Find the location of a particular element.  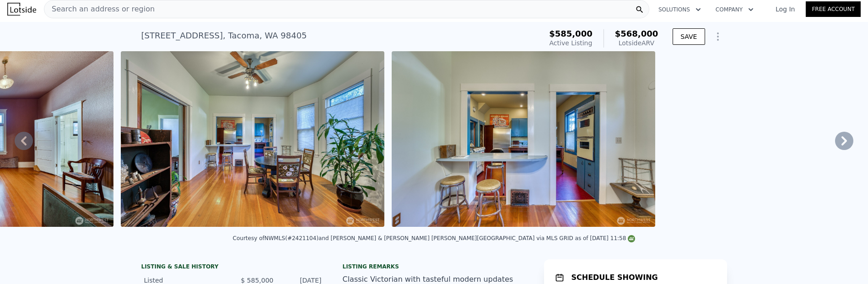

a: Free Account is located at coordinates (833, 10).